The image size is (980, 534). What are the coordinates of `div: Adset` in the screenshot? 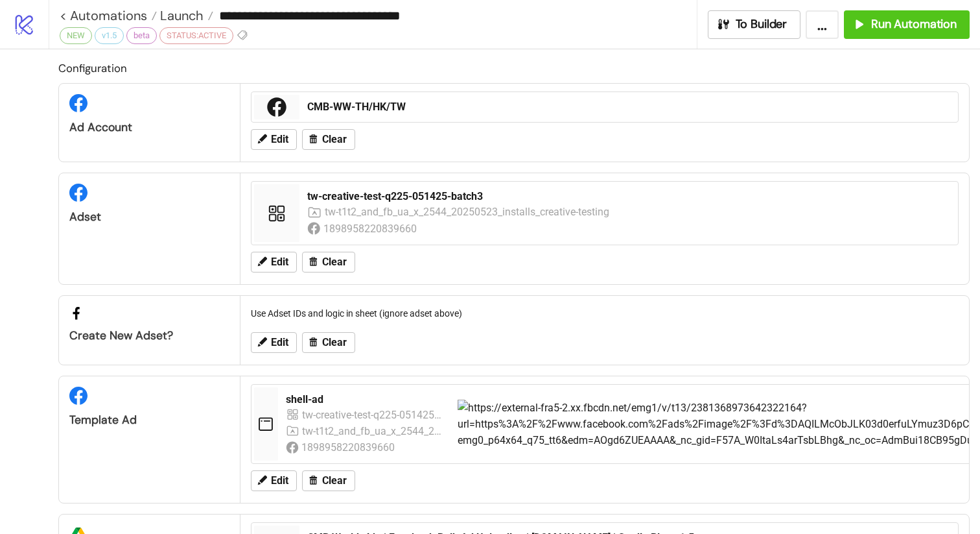 It's located at (149, 217).